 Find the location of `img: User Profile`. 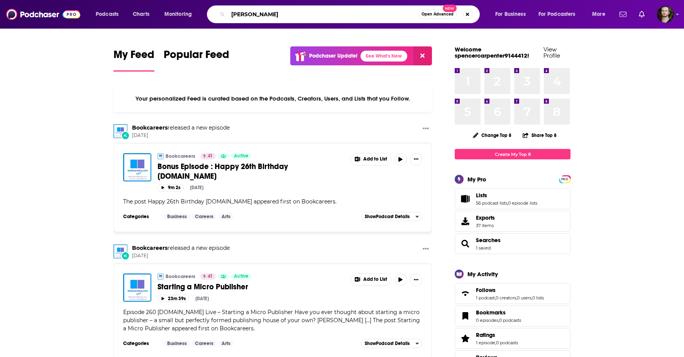

img: User Profile is located at coordinates (666, 14).